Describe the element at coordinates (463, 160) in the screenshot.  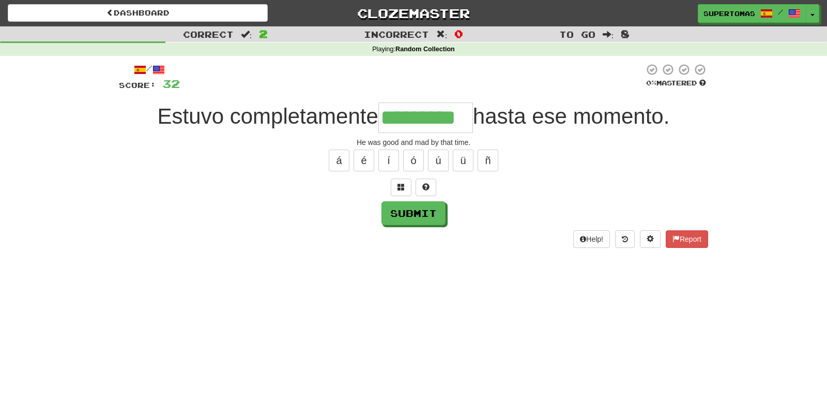
I see `button: ü` at that location.